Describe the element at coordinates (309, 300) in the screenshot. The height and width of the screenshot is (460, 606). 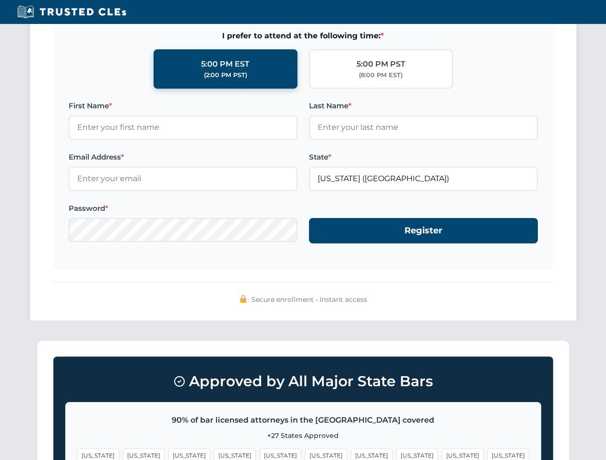
I see `span: Secure enrollment • Instant access` at that location.